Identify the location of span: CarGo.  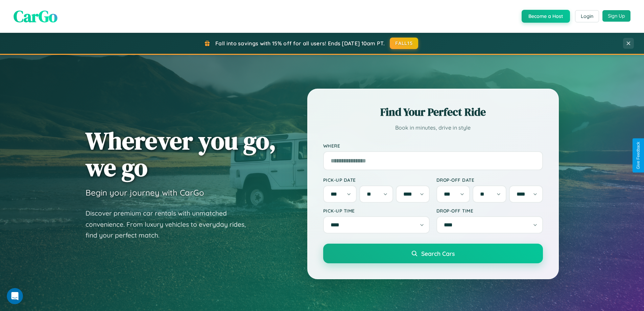
(35, 16).